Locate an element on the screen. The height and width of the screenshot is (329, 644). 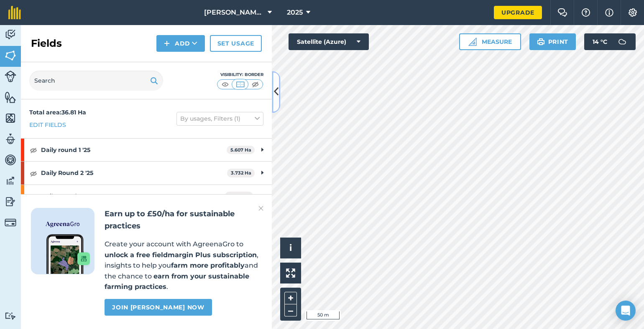
h2: Earn up to £50/ha for sustainable practices is located at coordinates (183, 220).